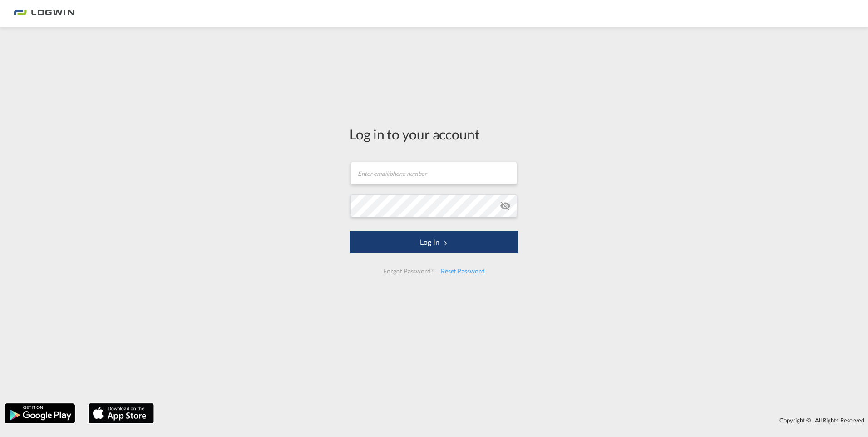  What do you see at coordinates (462, 271) in the screenshot?
I see `div: Reset Password` at bounding box center [462, 271].